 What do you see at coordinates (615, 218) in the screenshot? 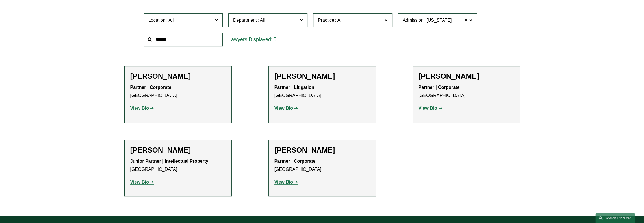
I see `a: Search this site` at bounding box center [615, 218].